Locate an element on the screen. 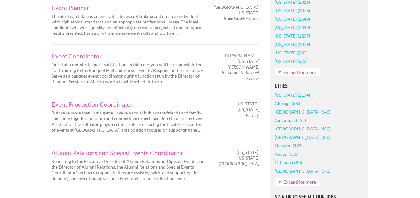 The height and width of the screenshot is (198, 420). a: Cincinnati (555) is located at coordinates (290, 120).